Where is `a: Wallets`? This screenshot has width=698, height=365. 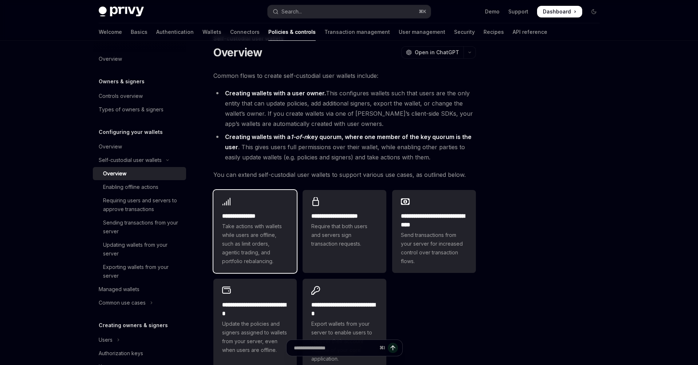 a: Wallets is located at coordinates (212, 32).